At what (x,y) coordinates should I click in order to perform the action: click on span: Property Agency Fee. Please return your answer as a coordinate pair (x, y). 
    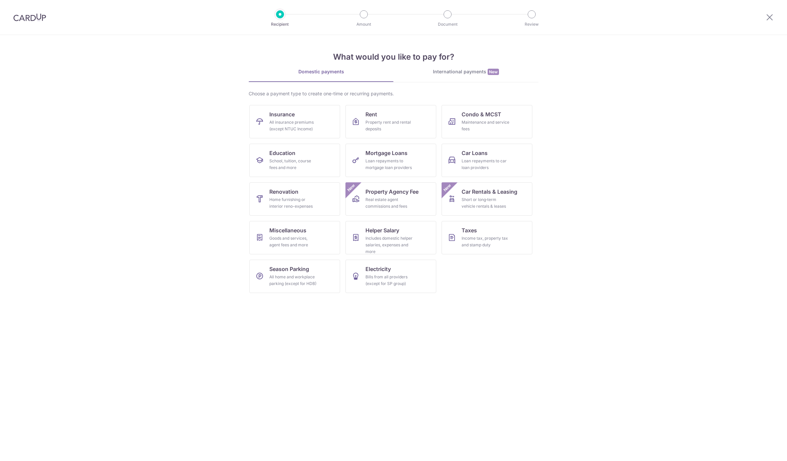
    Looking at the image, I should click on (392, 192).